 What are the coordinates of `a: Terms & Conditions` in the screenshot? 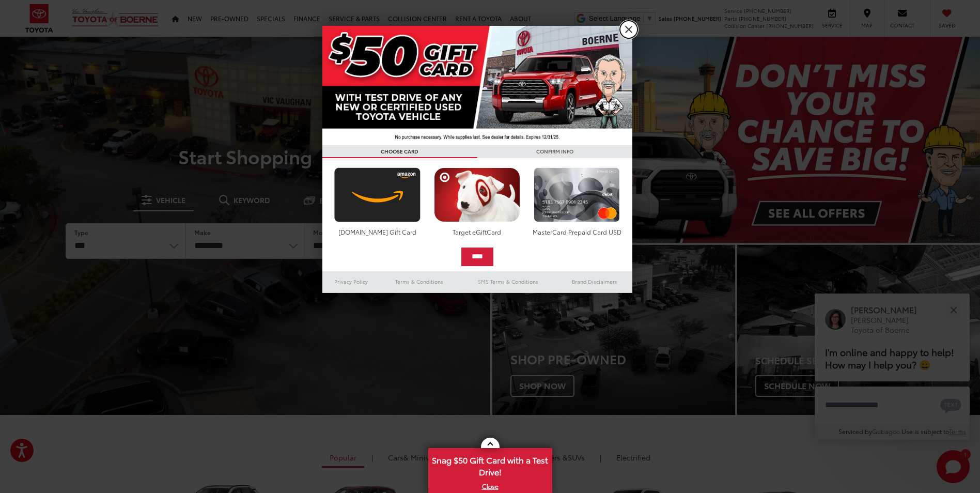 It's located at (419, 281).